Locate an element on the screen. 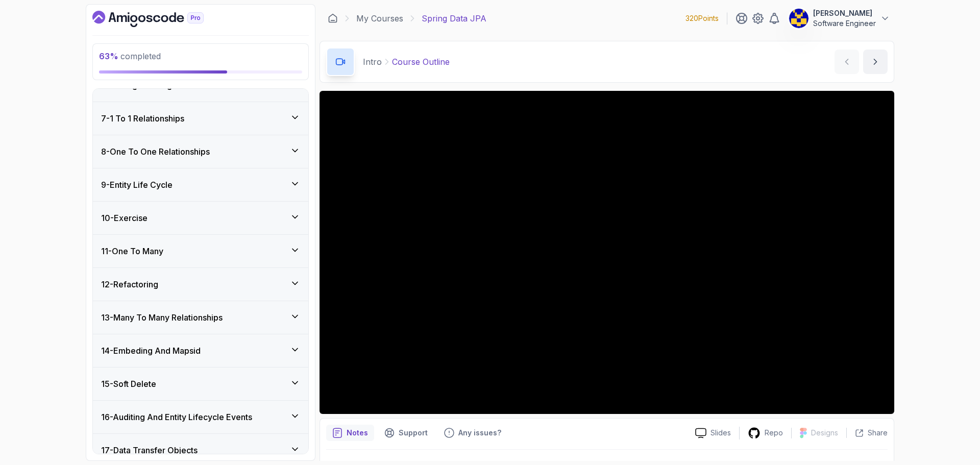  p: Designs is located at coordinates (824, 432).